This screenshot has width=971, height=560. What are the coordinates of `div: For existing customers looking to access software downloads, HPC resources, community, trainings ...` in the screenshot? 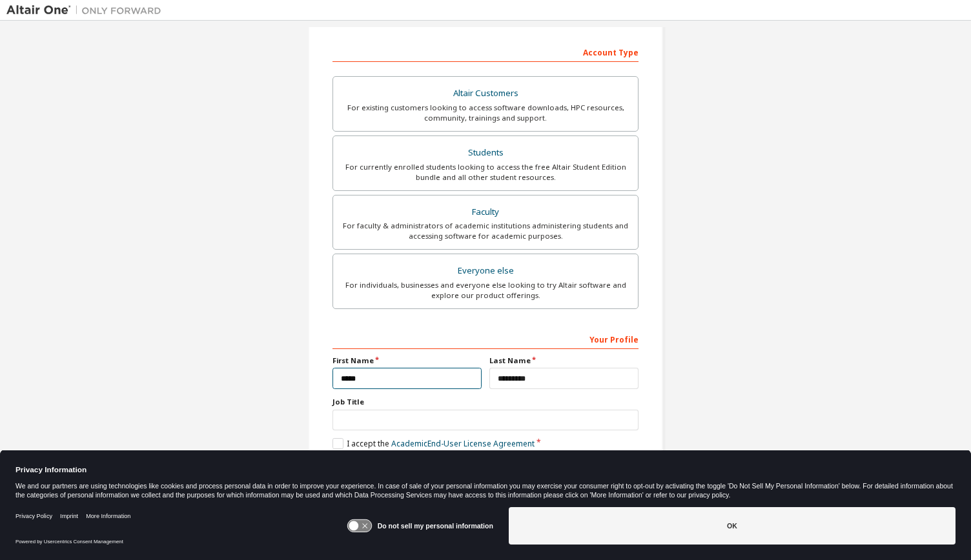 It's located at (486, 113).